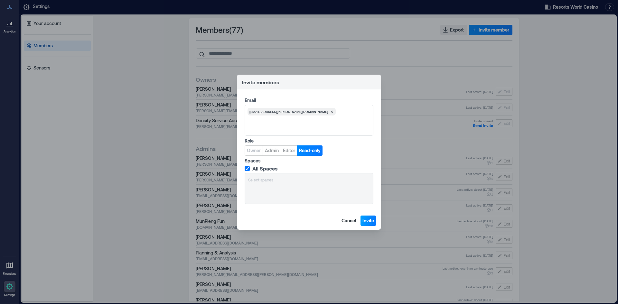  What do you see at coordinates (309, 161) in the screenshot?
I see `label: Spaces` at bounding box center [309, 161].